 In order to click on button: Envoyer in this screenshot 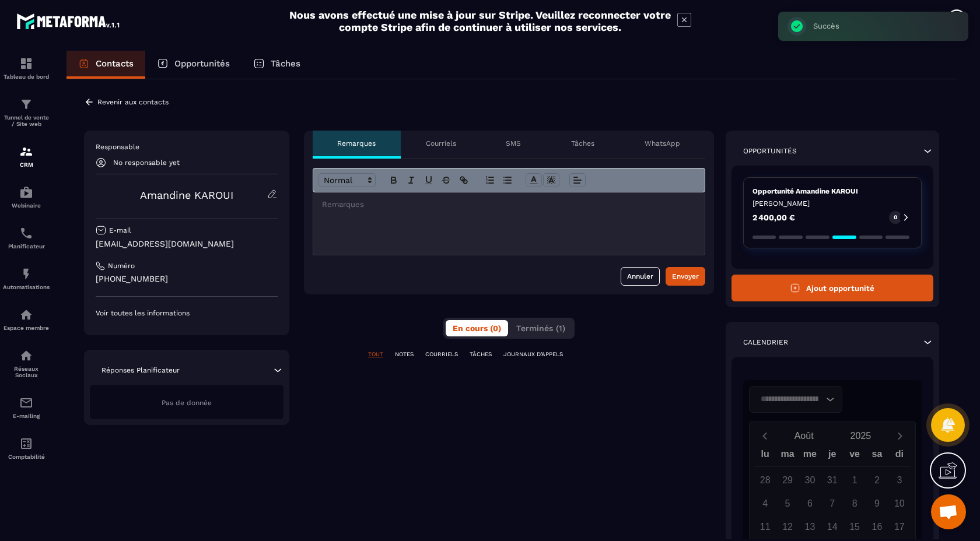, I will do `click(685, 276)`.